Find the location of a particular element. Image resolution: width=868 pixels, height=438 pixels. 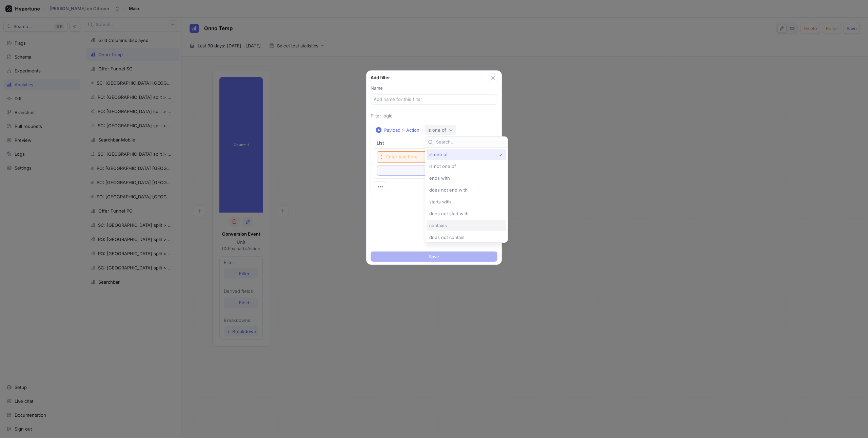

button: ＋Value is located at coordinates (434, 171).